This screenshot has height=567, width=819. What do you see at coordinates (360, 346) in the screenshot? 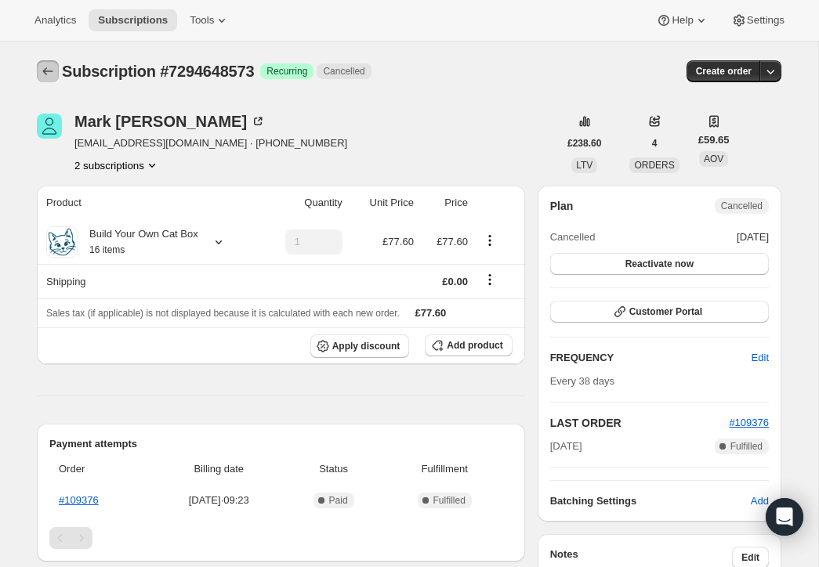
I see `button: Apply discount` at bounding box center [360, 346].